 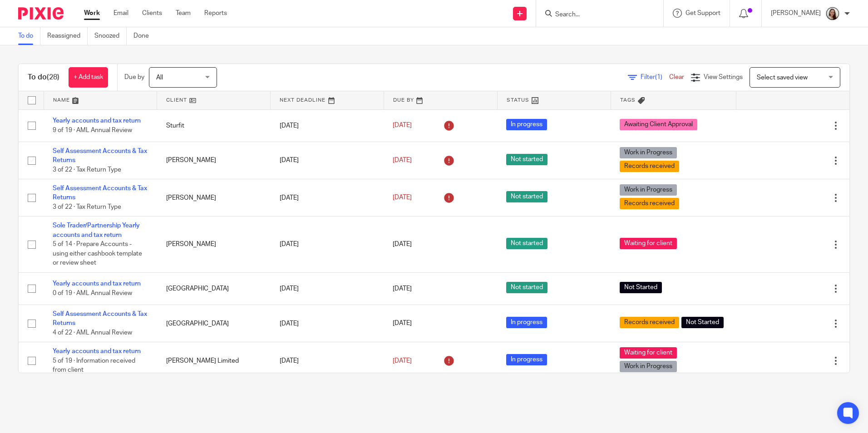 I want to click on span: All, so click(x=159, y=78).